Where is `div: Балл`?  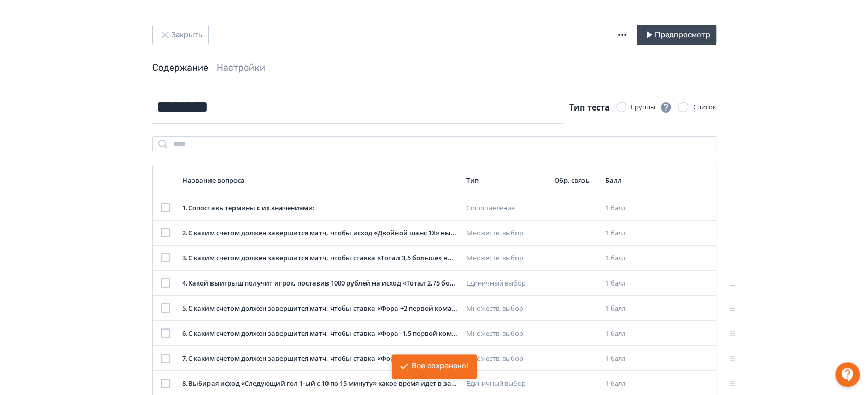 div: Балл is located at coordinates (624, 180).